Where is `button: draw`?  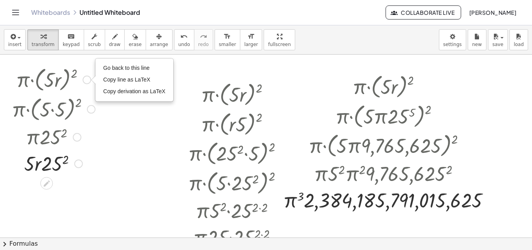
button: draw is located at coordinates (115, 40).